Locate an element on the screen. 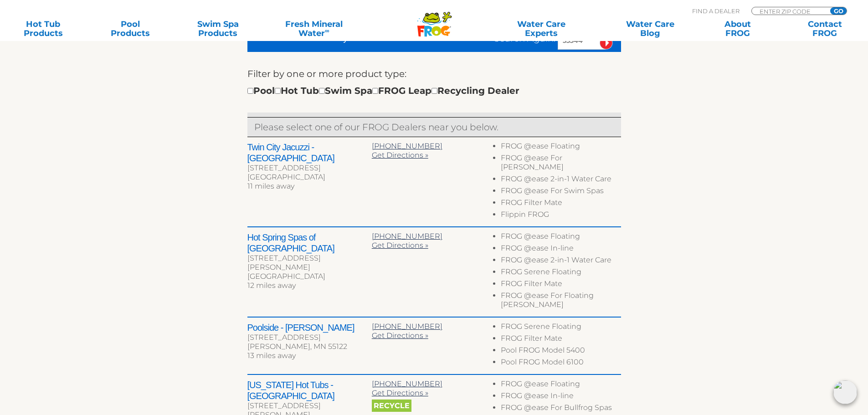 This screenshot has height=415, width=868. img: openIcon is located at coordinates (845, 392).